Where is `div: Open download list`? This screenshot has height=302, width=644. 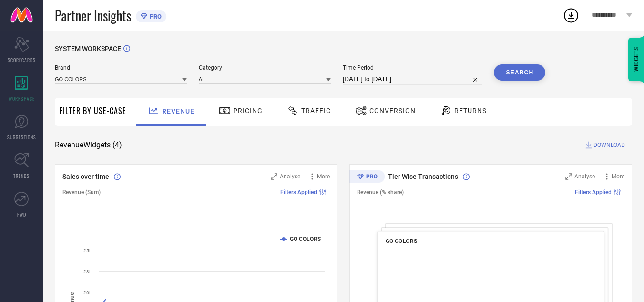
div: Open download list is located at coordinates (571, 15).